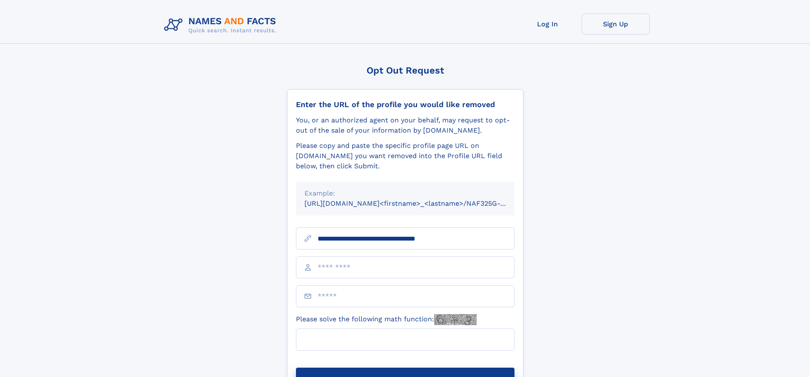 This screenshot has width=810, height=377. I want to click on div: Enter the URL of the profile you would like removed, so click(405, 105).